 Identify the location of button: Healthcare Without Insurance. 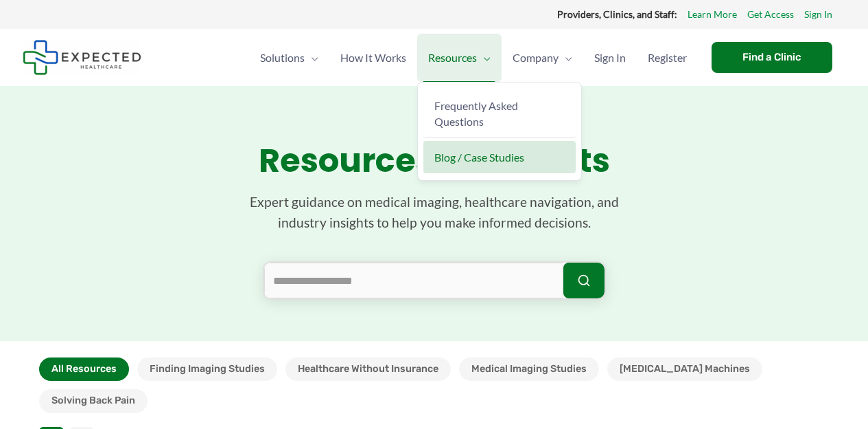
(368, 369).